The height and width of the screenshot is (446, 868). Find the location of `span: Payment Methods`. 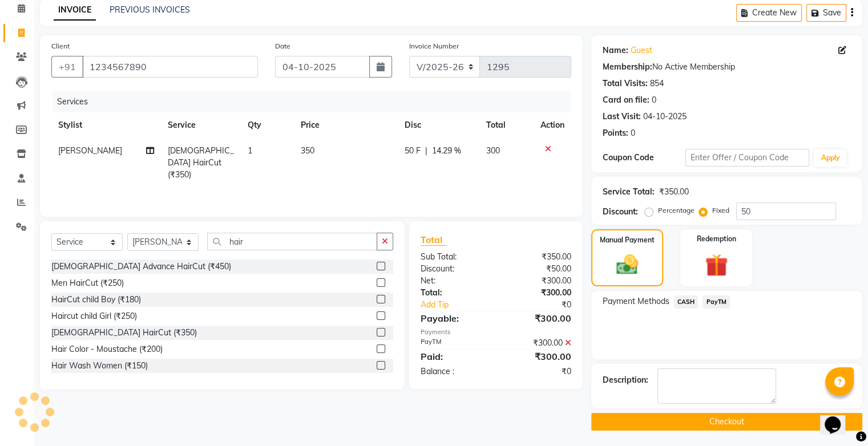

span: Payment Methods is located at coordinates (636, 301).